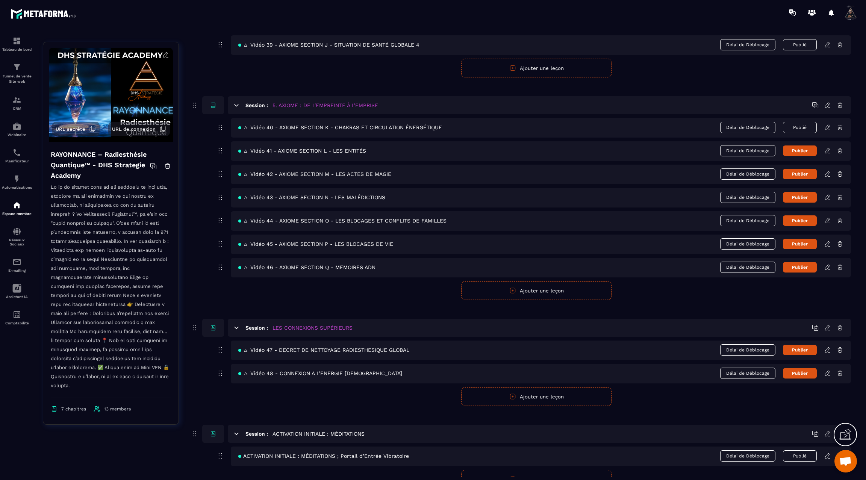 The image size is (866, 480). What do you see at coordinates (324, 350) in the screenshot?
I see `span: 🜂 Vidéo 47 - DECRET DE NETTOYAGE RADIESTHESIQUE GLOBAL` at bounding box center [324, 350].